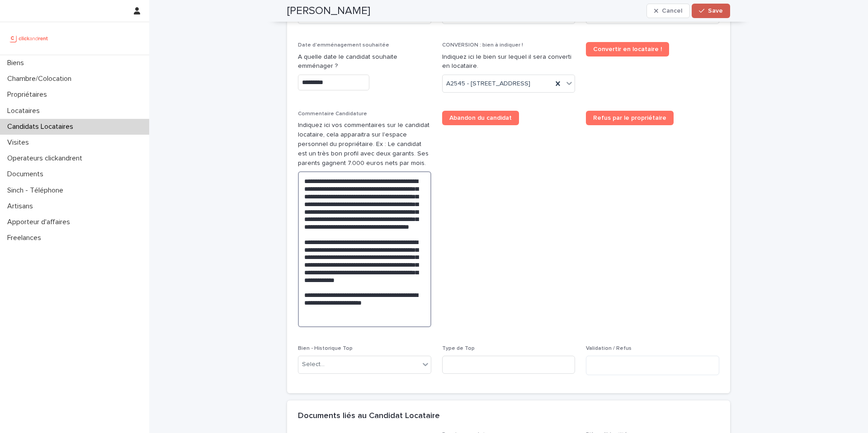 The image size is (868, 433). I want to click on span: Save, so click(715, 11).